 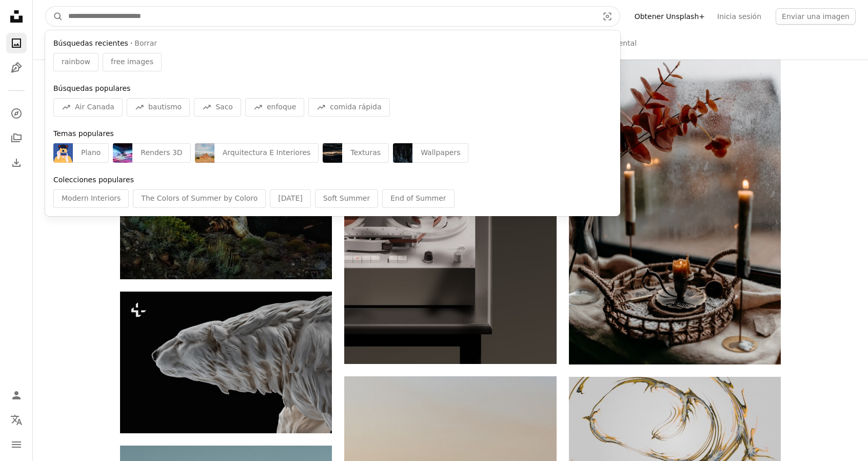 What do you see at coordinates (199, 199) in the screenshot?
I see `div: The Colors of Summer by Coloro` at bounding box center [199, 199].